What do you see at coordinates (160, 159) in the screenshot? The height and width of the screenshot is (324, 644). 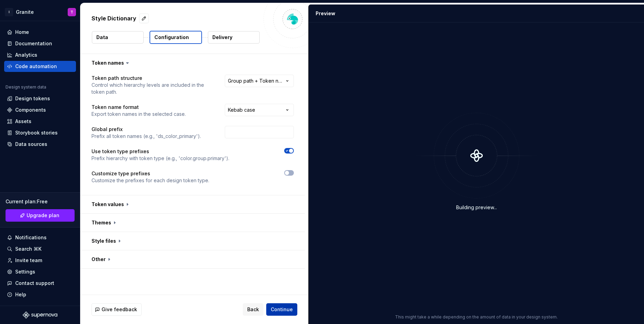 I see `p: Prefix hierarchy with token type (e.g., 'color.group.primary').` at bounding box center [160, 159].